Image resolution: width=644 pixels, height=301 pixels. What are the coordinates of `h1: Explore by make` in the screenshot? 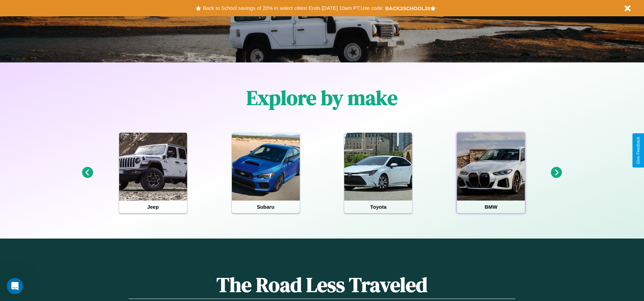 It's located at (322, 98).